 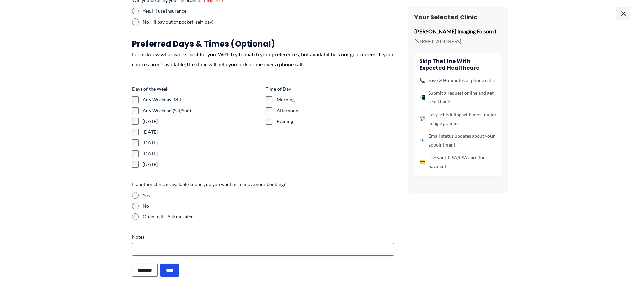 What do you see at coordinates (202, 111) in the screenshot?
I see `label: Any Weekend (Sat/Sun)` at bounding box center [202, 111].